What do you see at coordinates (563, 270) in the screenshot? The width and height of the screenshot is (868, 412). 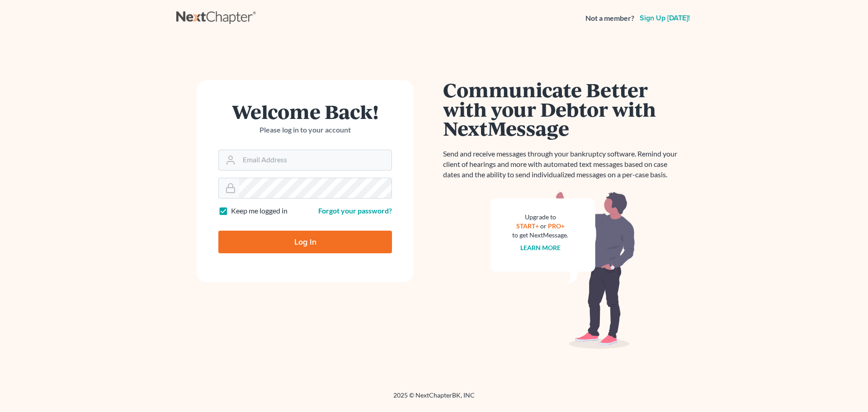 I see `img: nextmessage_bg-59042aed3d76b12b5cd301f8e5b87938c9018125f34e5fa2b7a6b67550977c72.svg` at bounding box center [563, 270].